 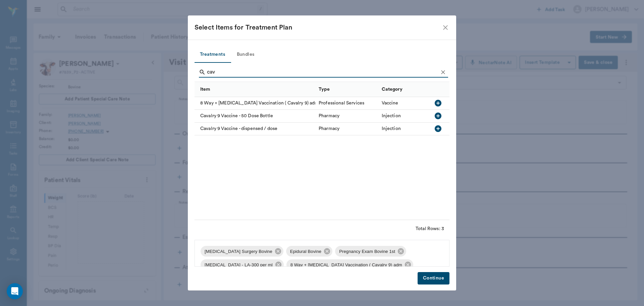 What do you see at coordinates (212, 55) in the screenshot?
I see `button: Treatments` at bounding box center [212, 55].